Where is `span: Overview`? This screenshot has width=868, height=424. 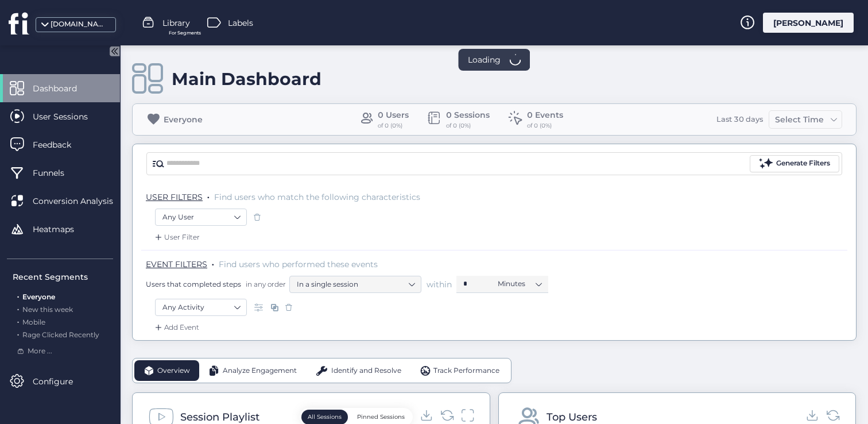 span: Overview is located at coordinates (173, 370).